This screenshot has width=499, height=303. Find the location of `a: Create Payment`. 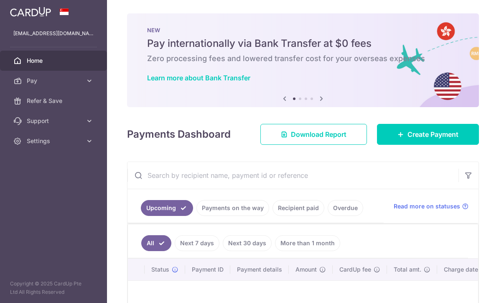

a: Create Payment is located at coordinates (428, 134).